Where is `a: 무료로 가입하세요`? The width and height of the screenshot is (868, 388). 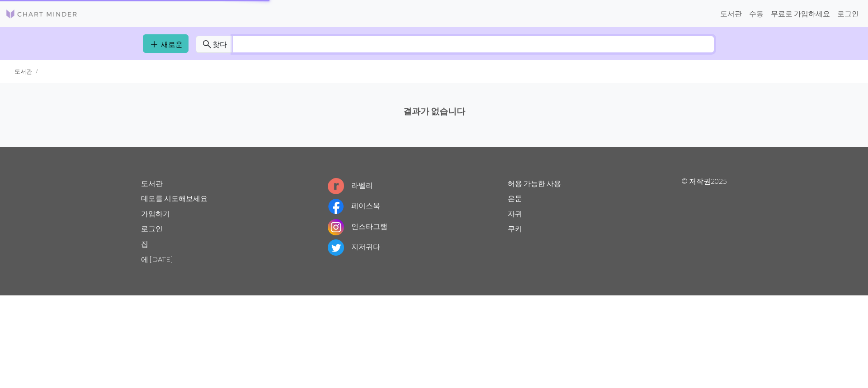
a: 무료로 가입하세요 is located at coordinates (800, 14).